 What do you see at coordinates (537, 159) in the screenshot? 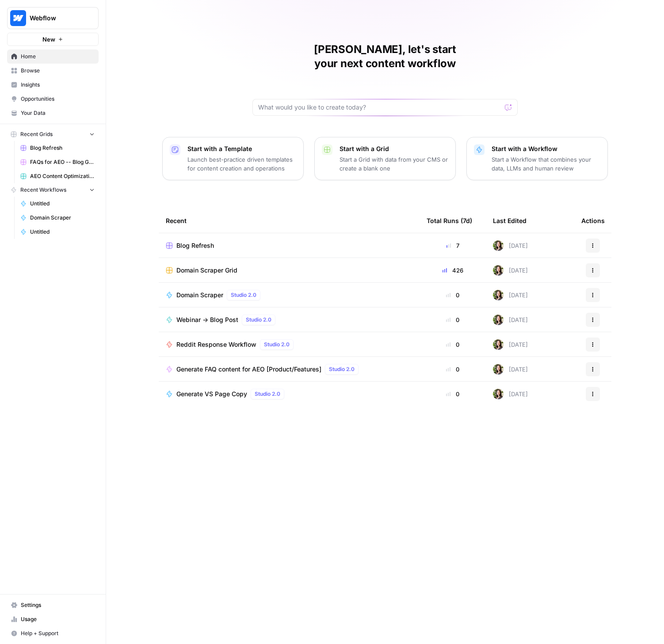
I see `button: Start with a WorkflowStart a Workflow that combines your data, LLMs and human review` at bounding box center [537, 159].